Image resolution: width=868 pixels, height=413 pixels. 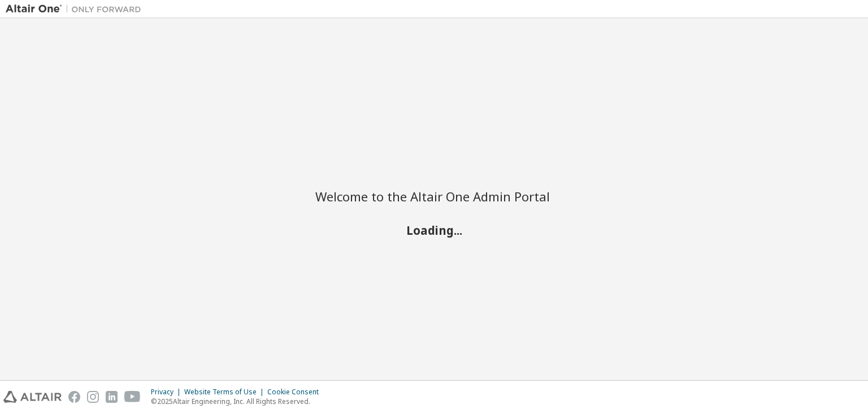 What do you see at coordinates (32, 396) in the screenshot?
I see `img: altair_logo.svg` at bounding box center [32, 396].